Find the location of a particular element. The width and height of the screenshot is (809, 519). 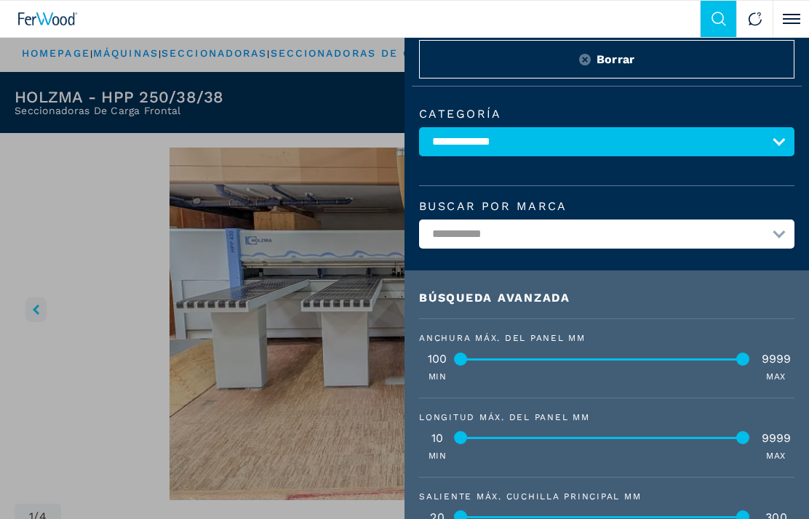

div: Longitud máx. del panel mm is located at coordinates (607, 418).